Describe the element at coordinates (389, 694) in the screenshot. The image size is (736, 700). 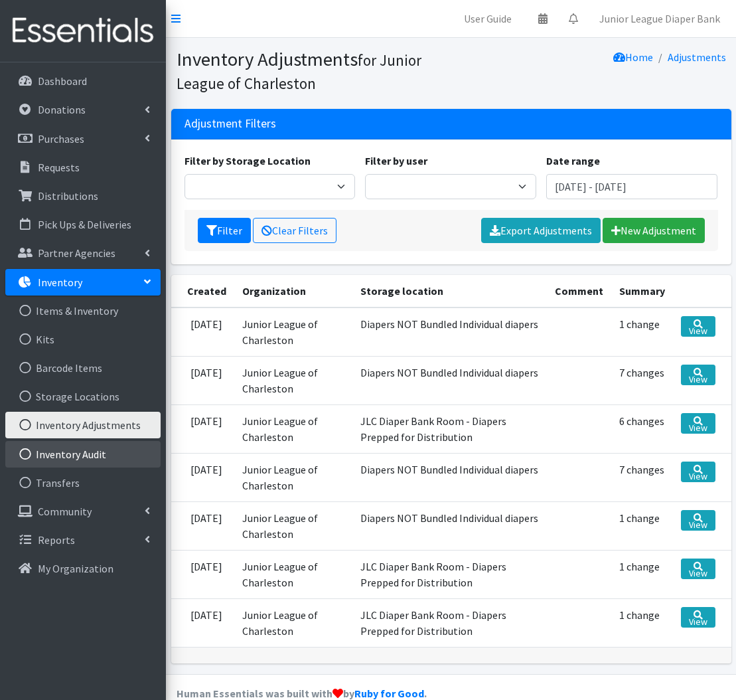
I see `a: Ruby for Good` at that location.